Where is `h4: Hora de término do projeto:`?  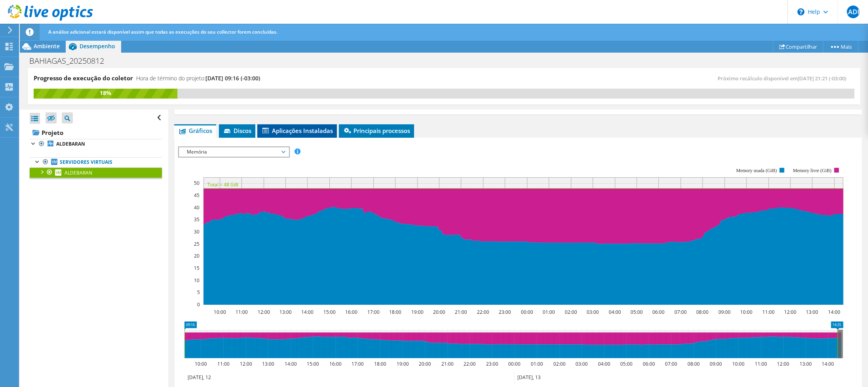
h4: Hora de término do projeto: is located at coordinates (198, 79).